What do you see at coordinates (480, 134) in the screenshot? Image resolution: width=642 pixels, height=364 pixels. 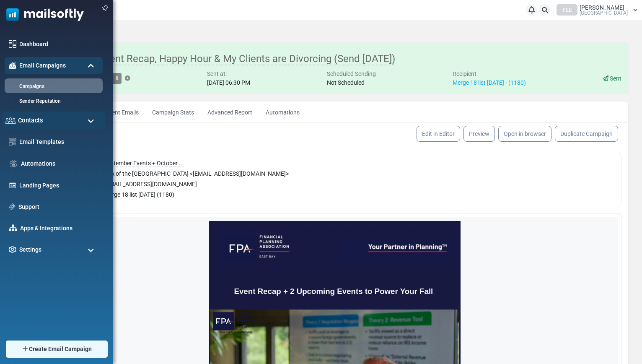 I see `a: Preview` at bounding box center [480, 134].